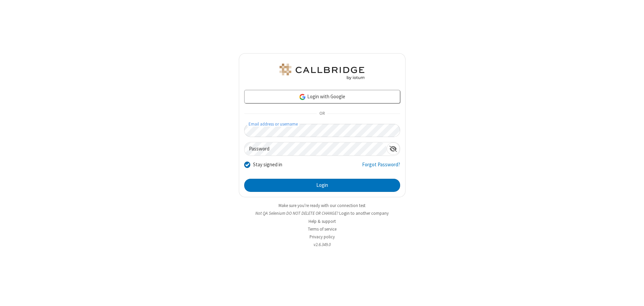  What do you see at coordinates (393, 148) in the screenshot?
I see `div: Show password` at bounding box center [393, 148].